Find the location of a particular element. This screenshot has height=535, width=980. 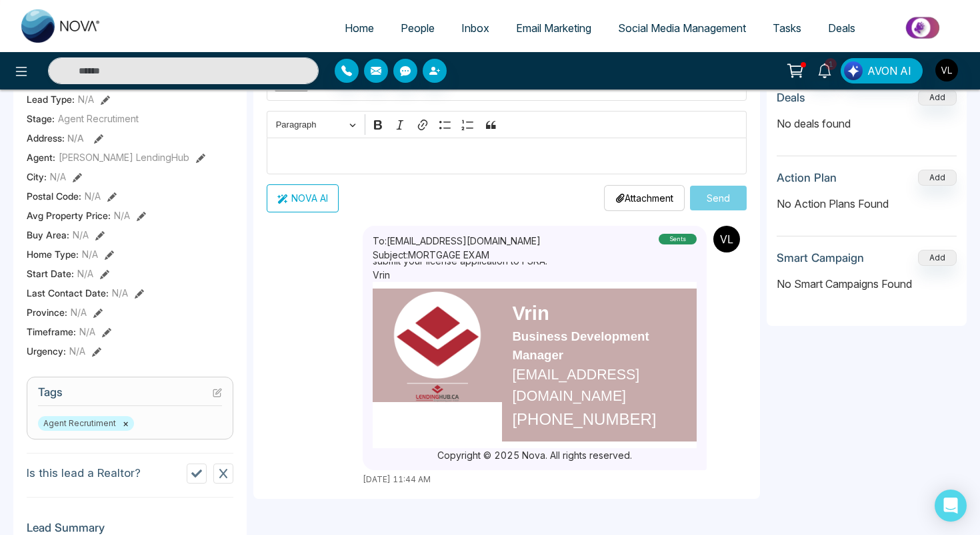

img: Market-place.gif is located at coordinates (923, 27).